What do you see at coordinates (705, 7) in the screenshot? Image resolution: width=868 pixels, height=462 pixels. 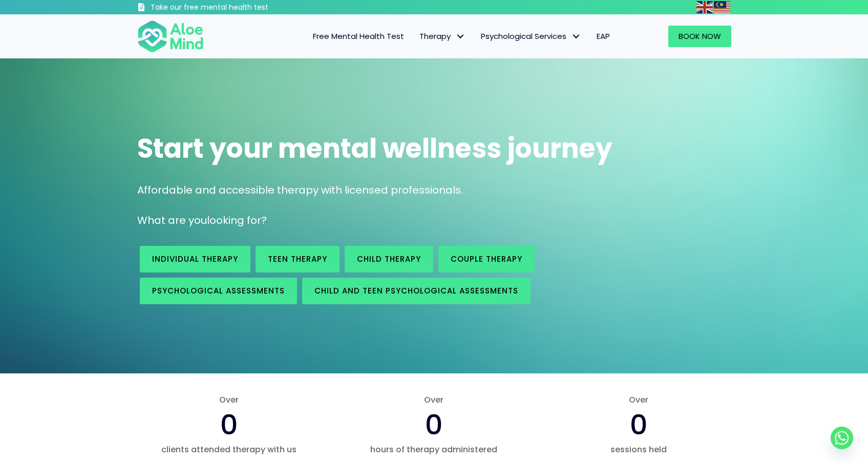 I see `img: en` at bounding box center [705, 7].